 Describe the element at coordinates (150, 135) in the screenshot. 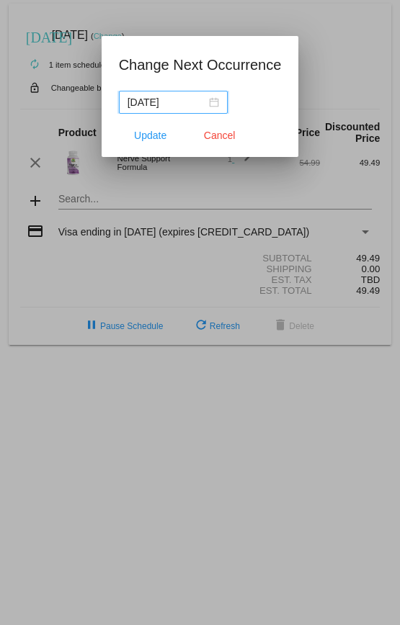

I see `span: Update` at that location.